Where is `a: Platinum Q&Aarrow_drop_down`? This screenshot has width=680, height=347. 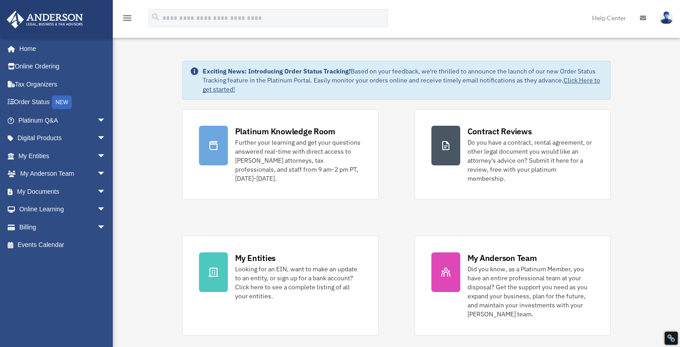
a: Platinum Q&Aarrow_drop_down is located at coordinates (63, 120).